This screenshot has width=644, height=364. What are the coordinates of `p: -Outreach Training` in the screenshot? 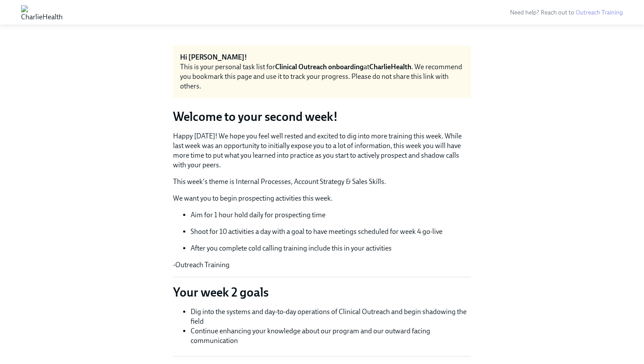 It's located at (322, 265).